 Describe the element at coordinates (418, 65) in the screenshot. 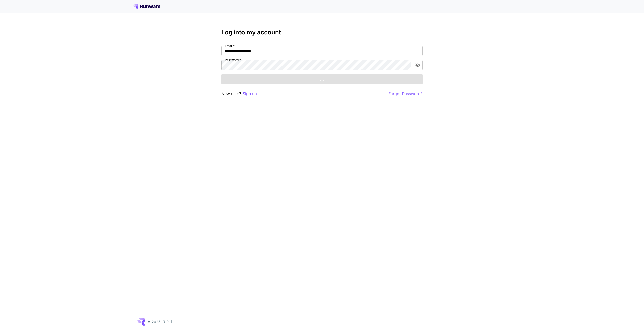

I see `button: toggle password visibility` at that location.